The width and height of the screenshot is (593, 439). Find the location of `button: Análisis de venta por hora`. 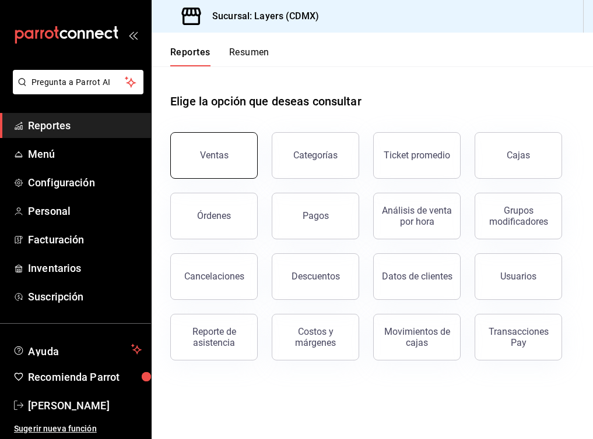

button: Análisis de venta por hora is located at coordinates (417, 216).